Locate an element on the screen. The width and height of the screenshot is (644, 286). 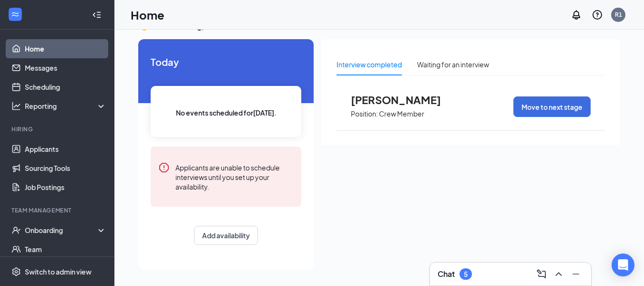
p: Crew Member is located at coordinates (402, 114).